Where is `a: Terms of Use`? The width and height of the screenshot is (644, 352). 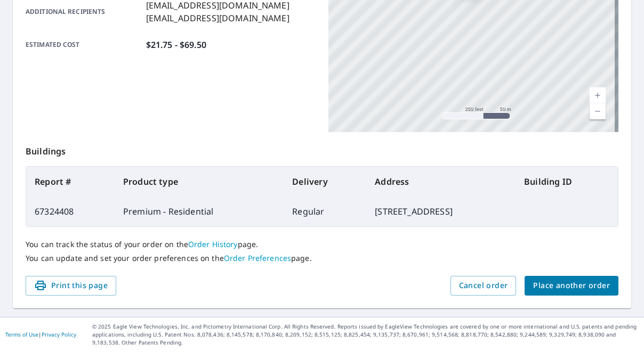
a: Terms of Use is located at coordinates (22, 335).